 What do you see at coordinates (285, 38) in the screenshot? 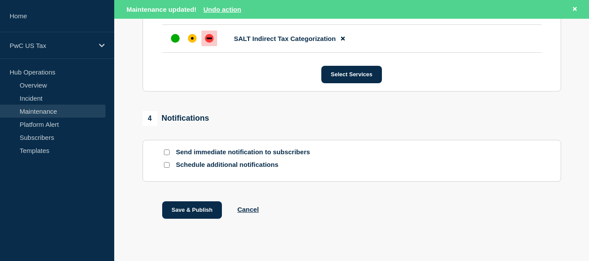
I see `span: SALT Indirect Tax Categorization` at bounding box center [285, 38].